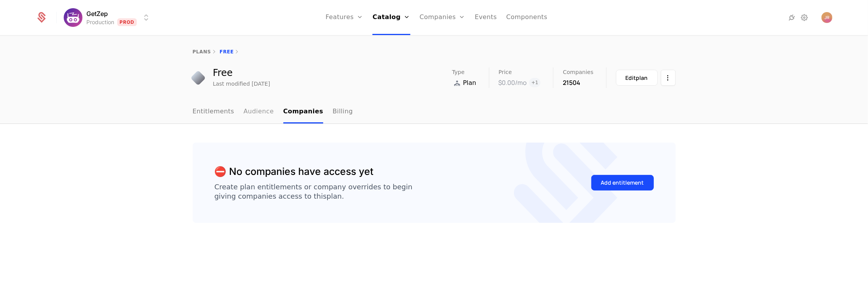 This screenshot has height=298, width=868. I want to click on img: GetZep, so click(73, 18).